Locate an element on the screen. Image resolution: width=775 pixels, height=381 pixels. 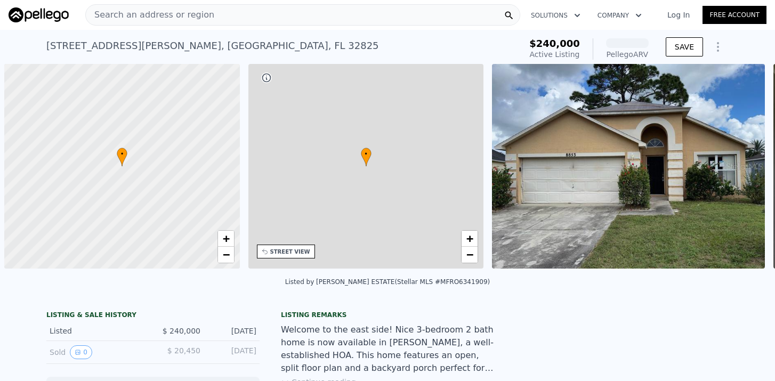
div: Pellego ARV is located at coordinates (627, 54).